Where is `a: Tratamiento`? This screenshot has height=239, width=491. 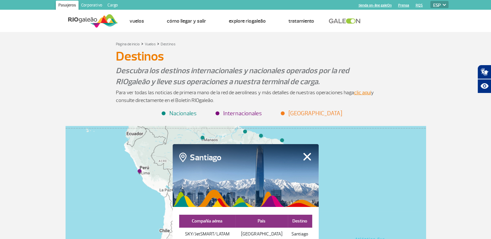 a: Tratamiento is located at coordinates (301, 21).